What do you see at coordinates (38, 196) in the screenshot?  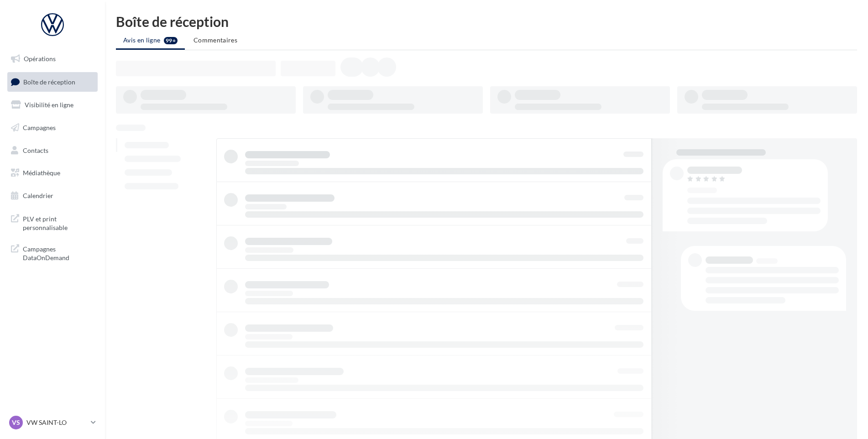 I see `span: Calendrier` at bounding box center [38, 196].